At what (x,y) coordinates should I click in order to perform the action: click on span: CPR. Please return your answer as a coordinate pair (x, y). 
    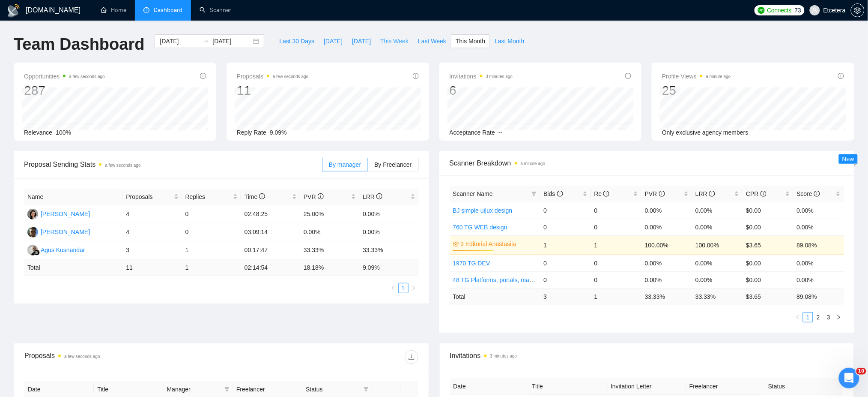
    Looking at the image, I should click on (756, 194).